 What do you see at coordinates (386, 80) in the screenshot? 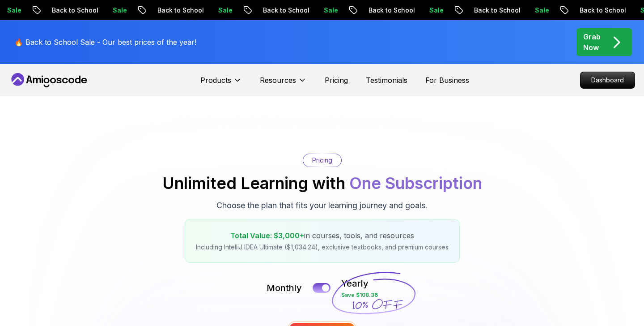
I see `p: Testimonials` at bounding box center [386, 80].